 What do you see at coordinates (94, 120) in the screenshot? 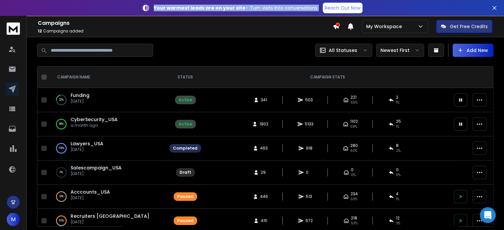
I see `span: CyberSecurity_USA` at bounding box center [94, 120].